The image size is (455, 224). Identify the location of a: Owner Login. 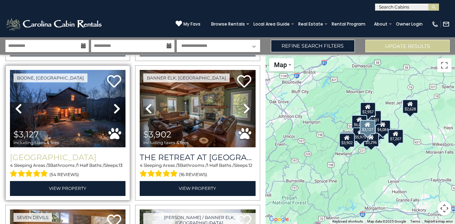
(409, 24).